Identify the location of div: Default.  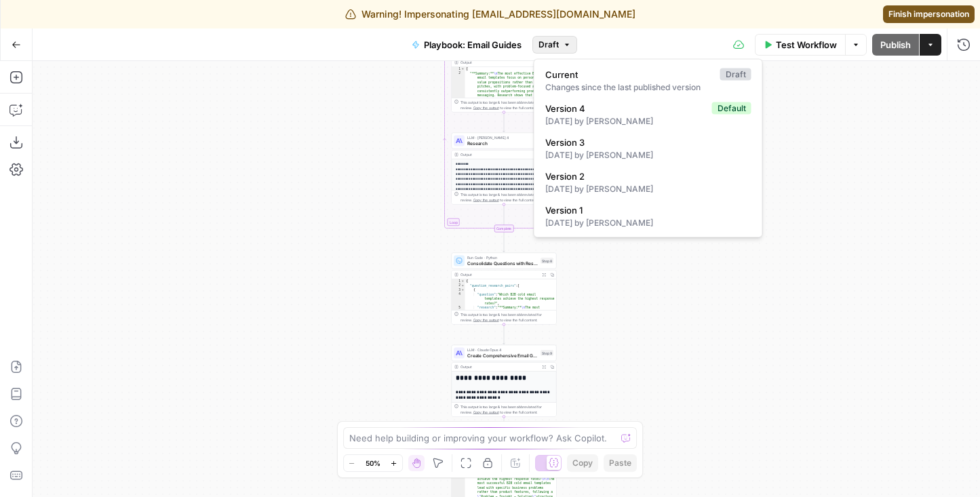
(732, 108).